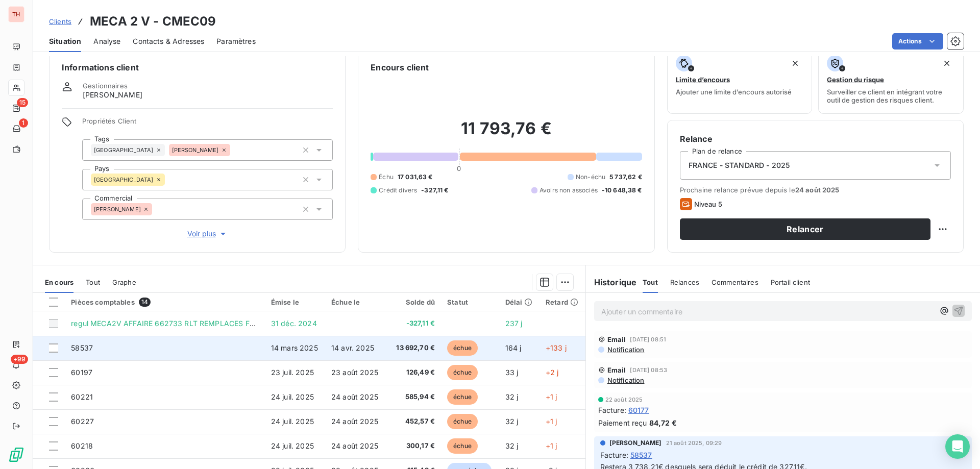  What do you see at coordinates (16, 454) in the screenshot?
I see `img: Logo LeanPay` at bounding box center [16, 454].